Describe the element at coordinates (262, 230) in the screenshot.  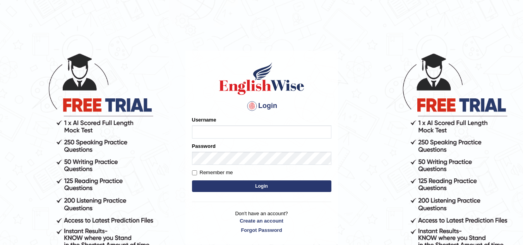
I see `a: Forgot Password` at that location.